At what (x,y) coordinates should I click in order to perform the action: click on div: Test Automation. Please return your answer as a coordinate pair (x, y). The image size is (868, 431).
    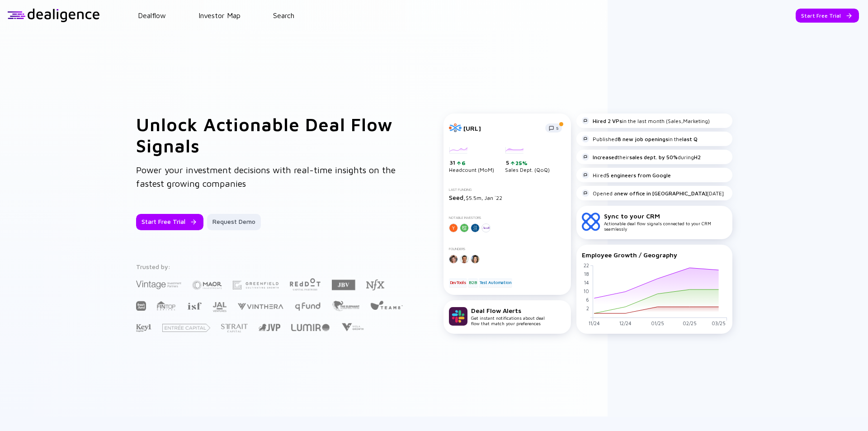
    Looking at the image, I should click on (496, 282).